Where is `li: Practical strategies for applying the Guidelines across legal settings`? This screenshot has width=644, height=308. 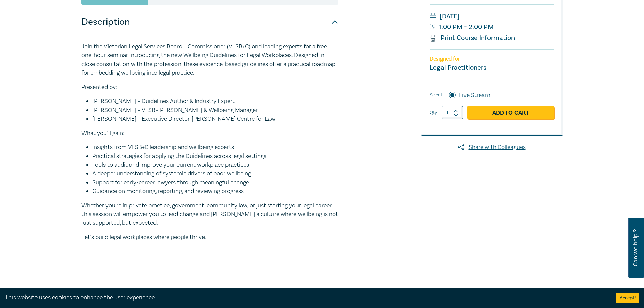
li: Practical strategies for applying the Guidelines across legal settings is located at coordinates (215, 156).